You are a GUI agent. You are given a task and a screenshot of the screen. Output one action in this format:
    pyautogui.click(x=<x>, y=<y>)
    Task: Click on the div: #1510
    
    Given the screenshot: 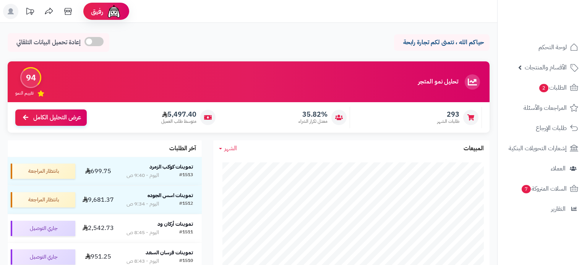 What is the action you would take?
    pyautogui.click(x=186, y=262)
    